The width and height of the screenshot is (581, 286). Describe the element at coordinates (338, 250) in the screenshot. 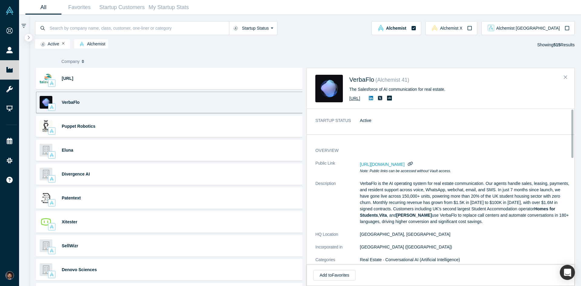

I see `dt: Incorporated in` at that location.